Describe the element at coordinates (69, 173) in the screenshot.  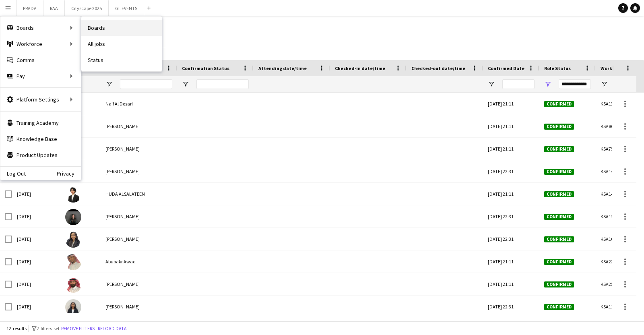
I see `a: Privacy` at that location.